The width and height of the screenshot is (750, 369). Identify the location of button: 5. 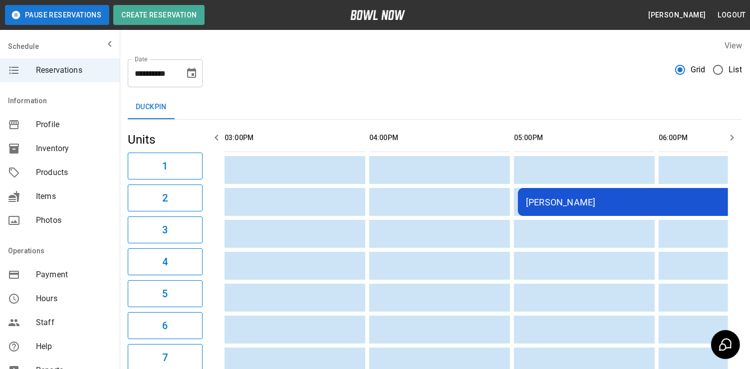
(165, 294).